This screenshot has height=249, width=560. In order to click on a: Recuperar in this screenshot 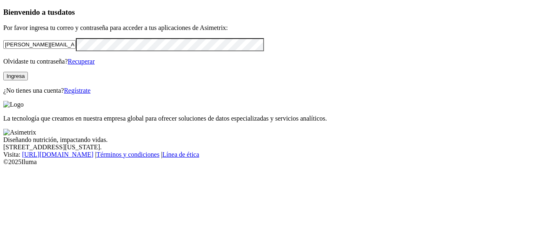, I will do `click(81, 61)`.